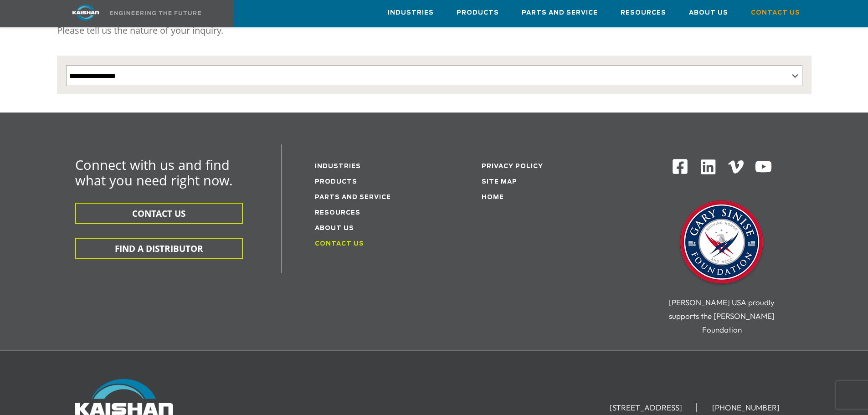  What do you see at coordinates (159, 213) in the screenshot?
I see `button: CONTACT US` at bounding box center [159, 213].